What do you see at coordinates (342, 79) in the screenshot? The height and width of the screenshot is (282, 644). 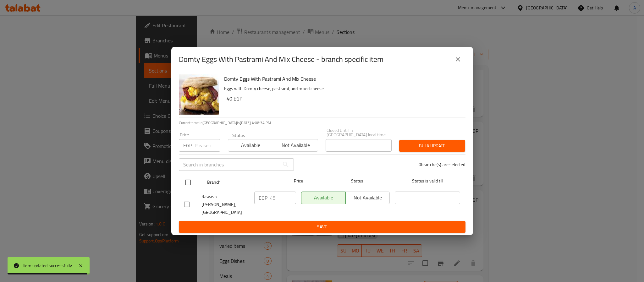 I see `h6: Domty Eggs With Pastrami And Mix Cheese` at bounding box center [342, 79].